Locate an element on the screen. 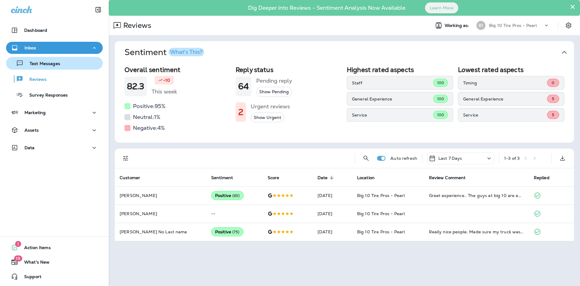 The image size is (580, 286). button: Dashboard is located at coordinates (54, 30).